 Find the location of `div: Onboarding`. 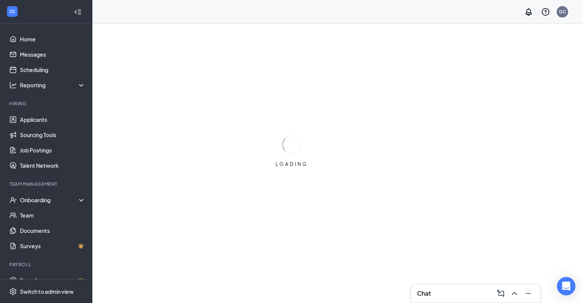

div: Onboarding is located at coordinates (49, 200).